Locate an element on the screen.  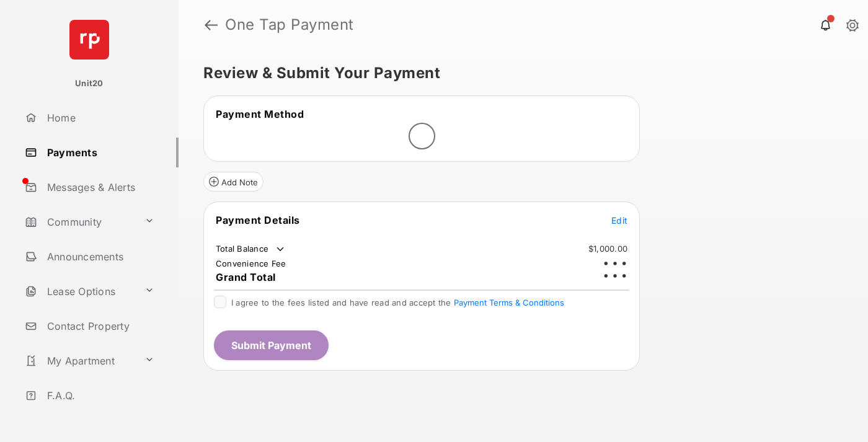
span: I agree to the fees listed and have read and accept the is located at coordinates (397, 302).